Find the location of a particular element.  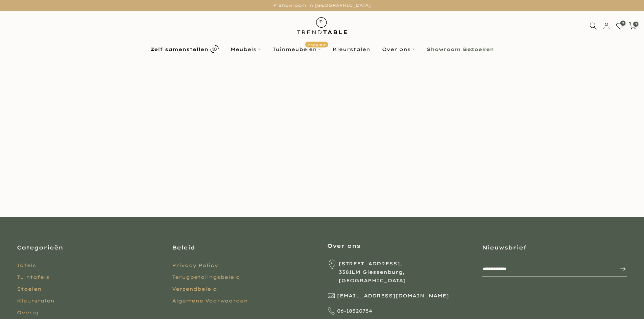

button: Inschrijven is located at coordinates (620, 269).